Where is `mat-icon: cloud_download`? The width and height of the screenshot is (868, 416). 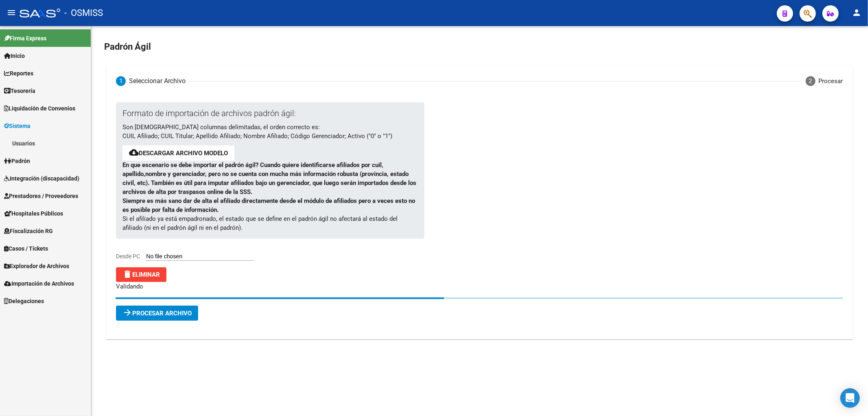 mat-icon: cloud_download is located at coordinates (134, 152).